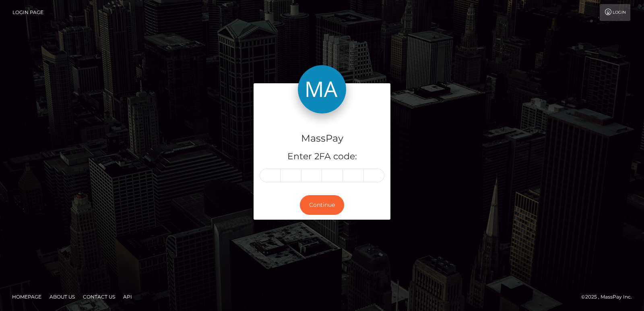 This screenshot has width=644, height=311. I want to click on h4: MassPay, so click(322, 139).